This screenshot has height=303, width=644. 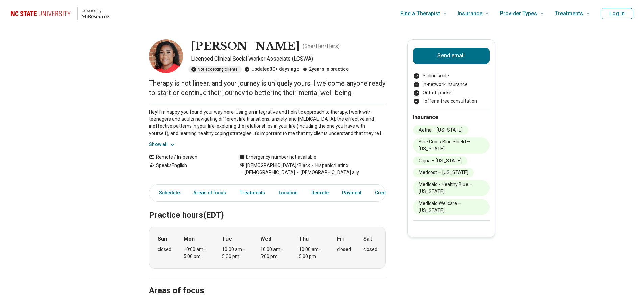 I want to click on img: Aiyana Torres, Licensed Clinical Social Worker Associate (LCSWA), so click(x=166, y=56).